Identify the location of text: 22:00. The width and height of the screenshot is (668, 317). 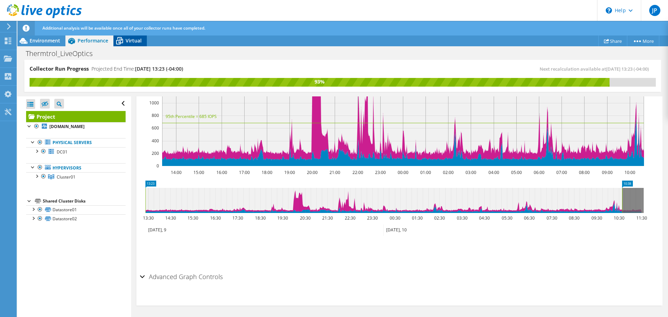
(358, 172).